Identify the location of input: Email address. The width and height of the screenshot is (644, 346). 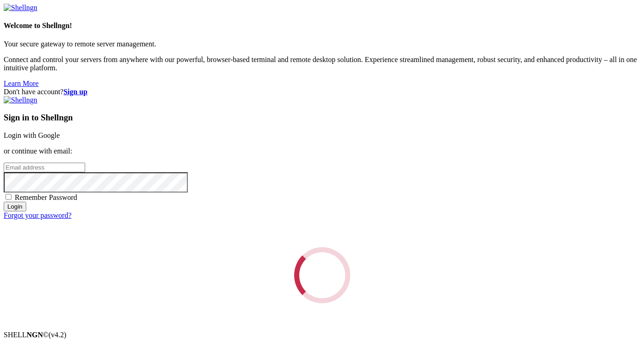
(44, 167).